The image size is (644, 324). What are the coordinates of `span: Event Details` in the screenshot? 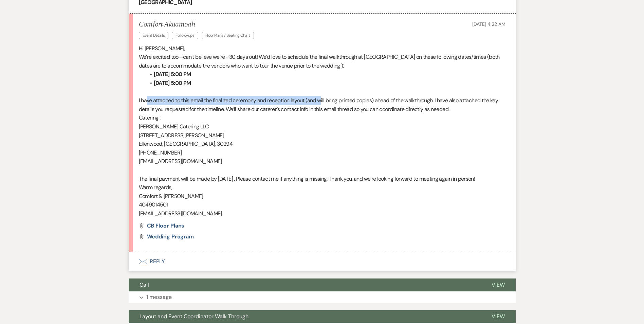 It's located at (154, 35).